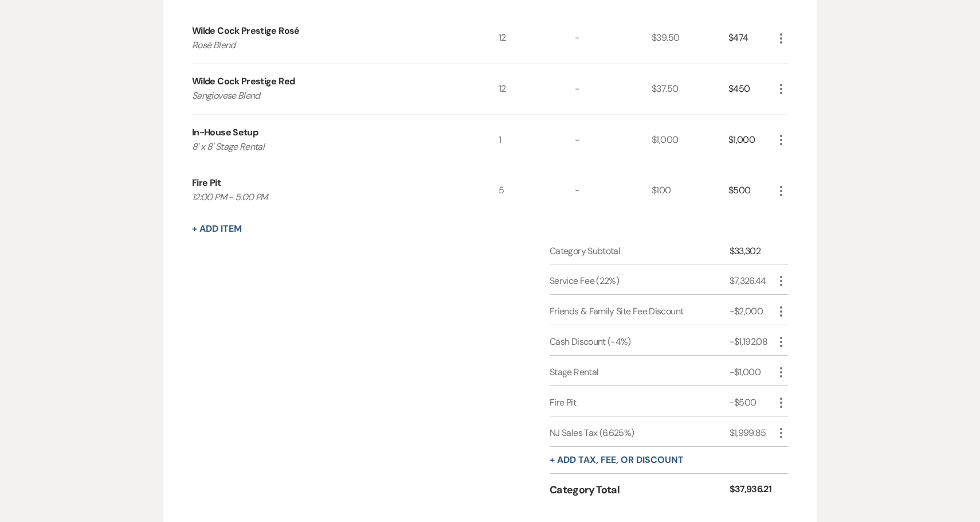  Describe the element at coordinates (690, 38) in the screenshot. I see `div: $39.50` at that location.